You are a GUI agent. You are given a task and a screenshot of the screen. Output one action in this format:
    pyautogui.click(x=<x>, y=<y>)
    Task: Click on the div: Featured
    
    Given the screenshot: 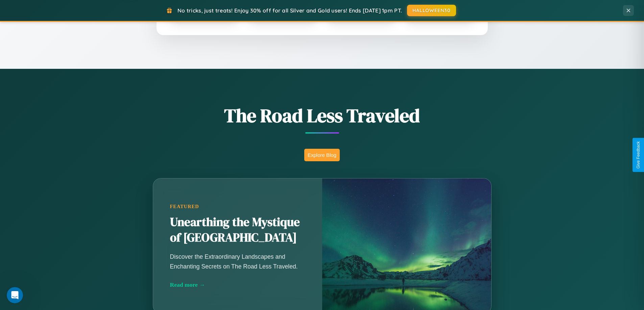 What is the action you would take?
    pyautogui.click(x=237, y=207)
    